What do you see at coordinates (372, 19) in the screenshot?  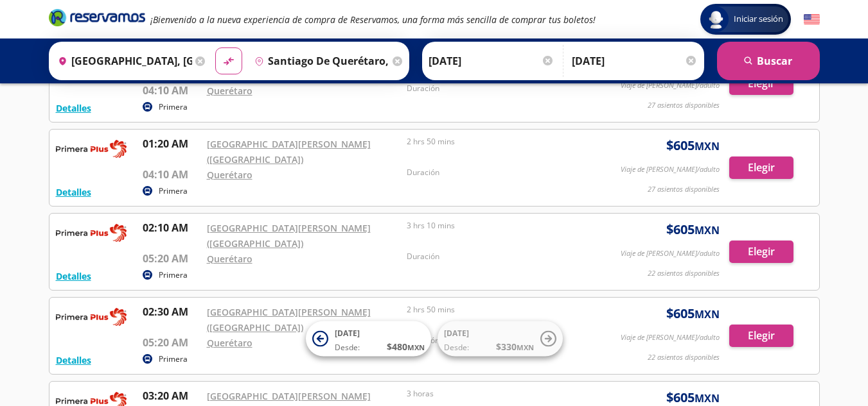 I see `em: ¡Bienvenido a la nueva experiencia de compra de Reservamos, una forma más sencilla de comprar tus...` at bounding box center [372, 19].